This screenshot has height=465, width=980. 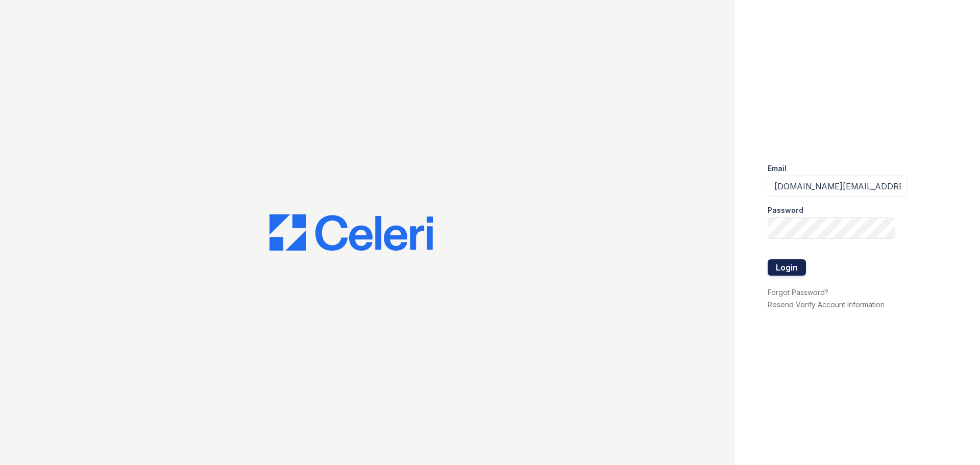 What do you see at coordinates (777, 168) in the screenshot?
I see `label: Email` at bounding box center [777, 168].